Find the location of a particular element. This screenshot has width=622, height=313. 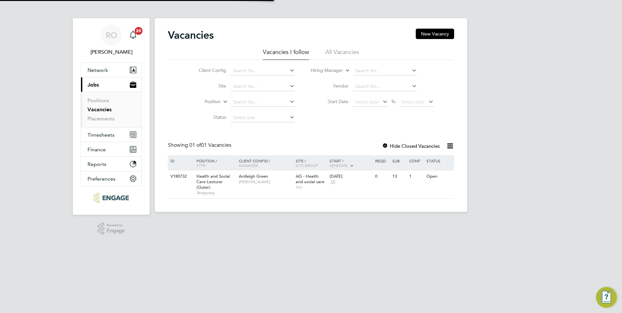

span: AG - Health and social care is located at coordinates (310, 179).